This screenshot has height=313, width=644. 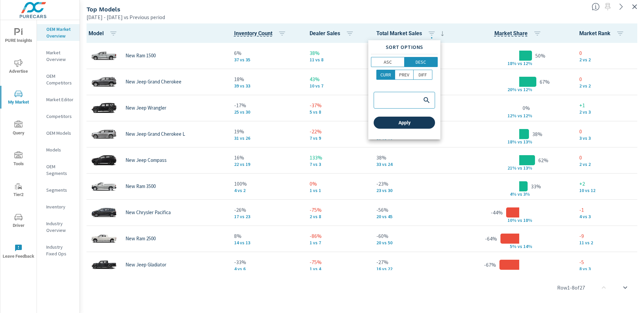 What do you see at coordinates (386, 75) in the screenshot?
I see `p: CURR` at bounding box center [386, 75].